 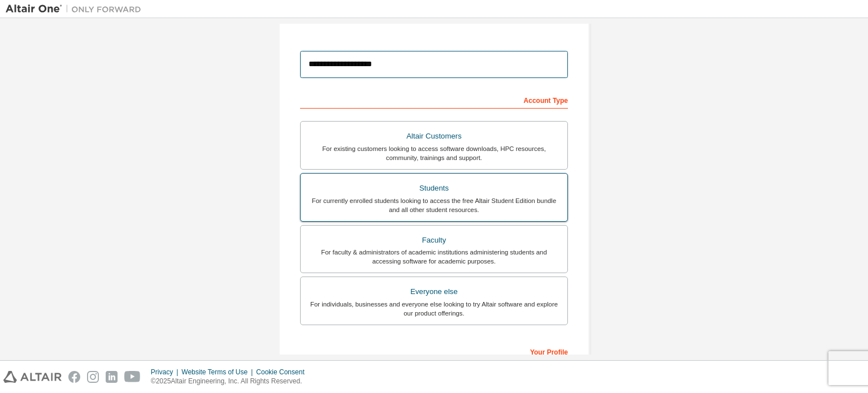 I want to click on div: For faculty & administrators of academic institutions administering students and accessing softwa..., so click(x=434, y=256).